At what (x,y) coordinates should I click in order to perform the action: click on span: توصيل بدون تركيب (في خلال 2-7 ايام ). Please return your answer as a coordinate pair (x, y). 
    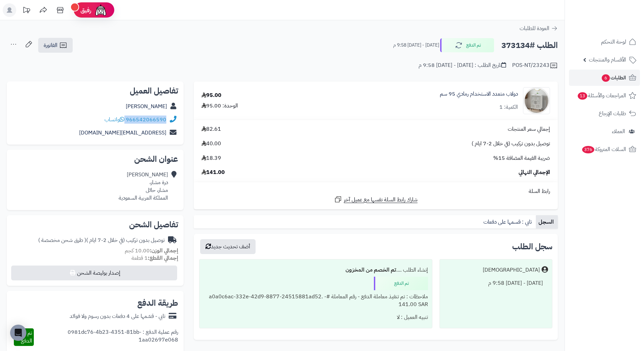
    Looking at the image, I should click on (511, 144).